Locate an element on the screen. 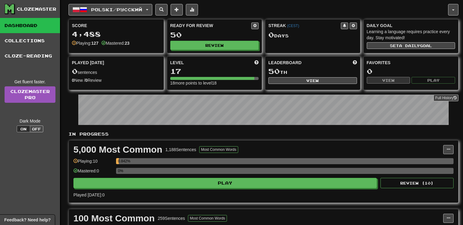 Image resolution: width=463 pixels, height=225 pixels. div: 1,188 Sentences is located at coordinates (181, 150).